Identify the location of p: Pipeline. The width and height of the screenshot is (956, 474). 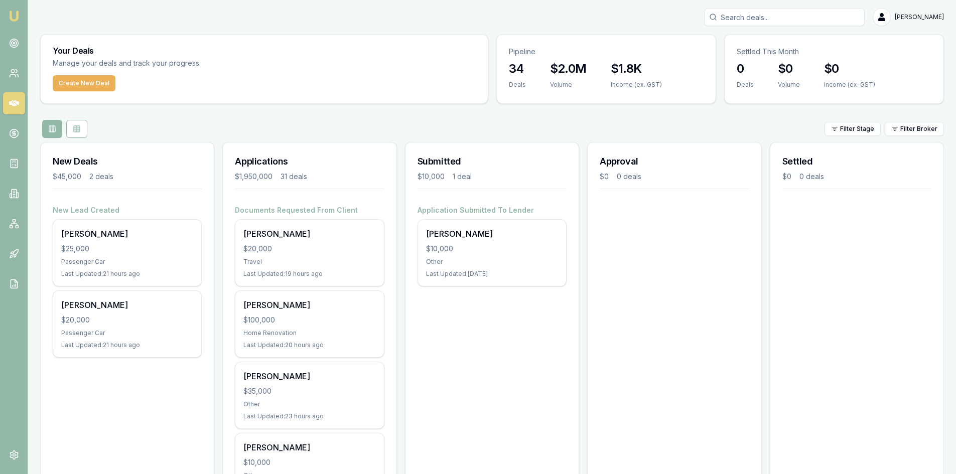
(606, 52).